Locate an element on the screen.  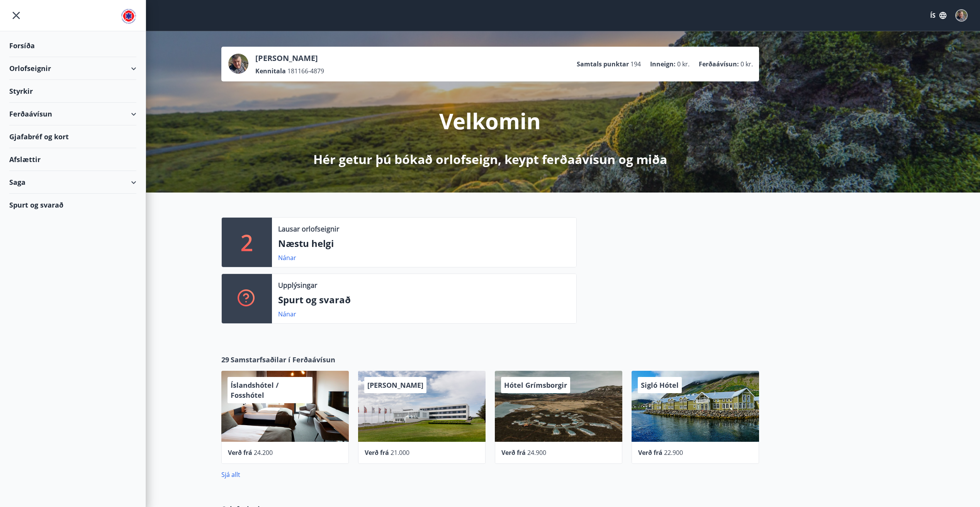
span: 194 is located at coordinates (636, 64).